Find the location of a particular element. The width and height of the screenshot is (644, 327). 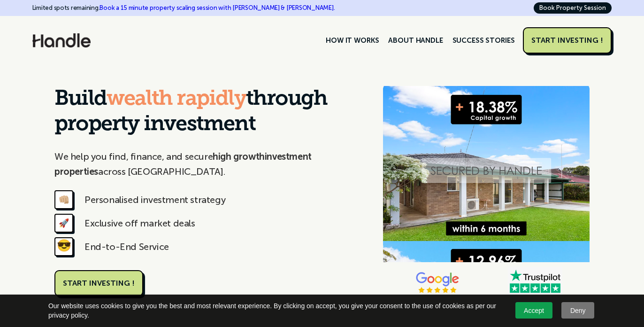

a: SUCCESS STORIES is located at coordinates (483, 40).